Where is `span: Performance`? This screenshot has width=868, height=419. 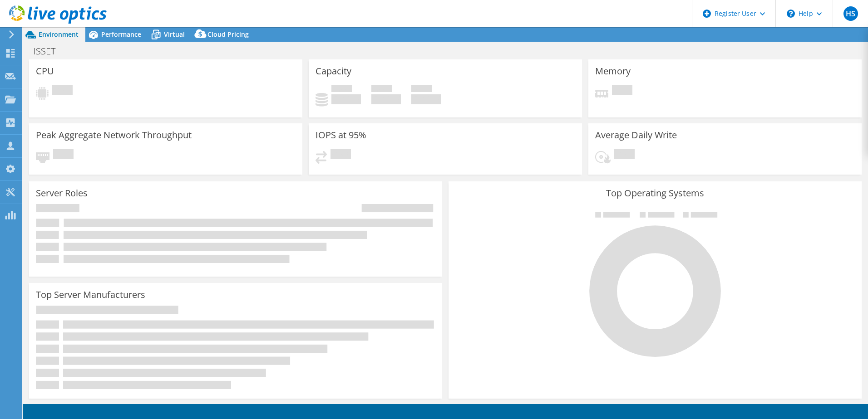
span: Performance is located at coordinates (121, 34).